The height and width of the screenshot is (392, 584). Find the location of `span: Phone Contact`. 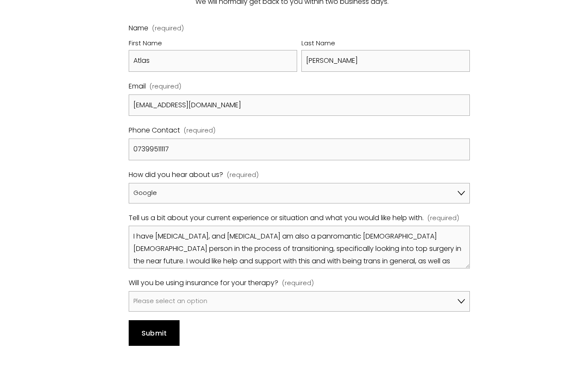

span: Phone Contact is located at coordinates (154, 130).